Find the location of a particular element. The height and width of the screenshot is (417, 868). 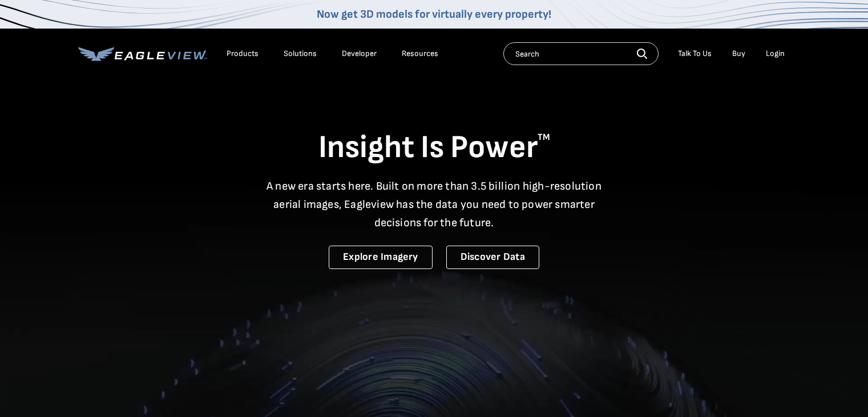

div: Resources is located at coordinates (420, 54).